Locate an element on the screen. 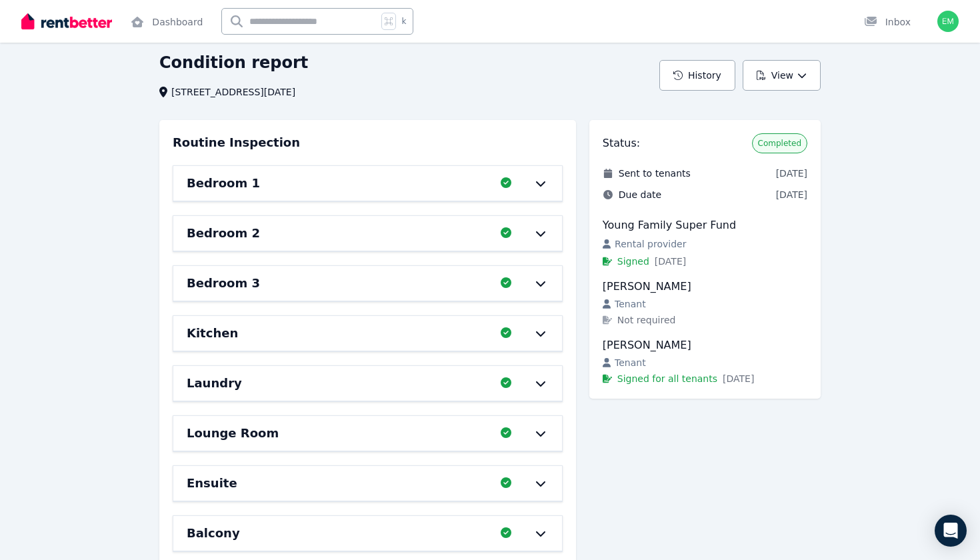 This screenshot has width=980, height=560. h6: Bedroom 2 is located at coordinates (223, 234).